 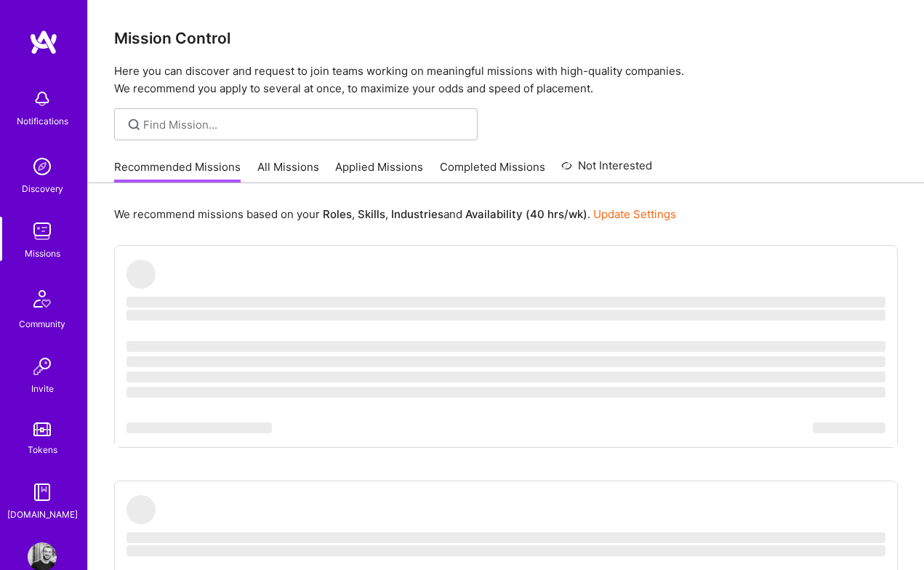 What do you see at coordinates (492, 171) in the screenshot?
I see `a: Completed Missions` at bounding box center [492, 171].